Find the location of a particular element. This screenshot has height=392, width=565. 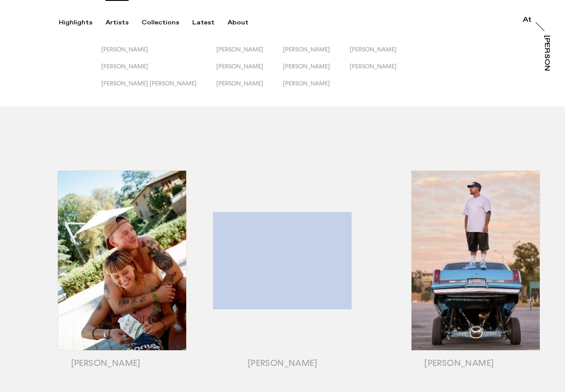

button: Highlights is located at coordinates (82, 23).